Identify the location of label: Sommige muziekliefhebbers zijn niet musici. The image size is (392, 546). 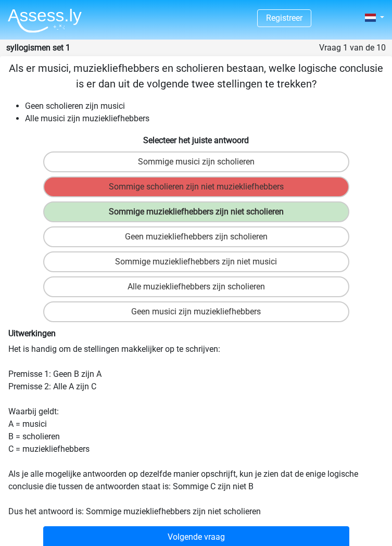
(196, 262).